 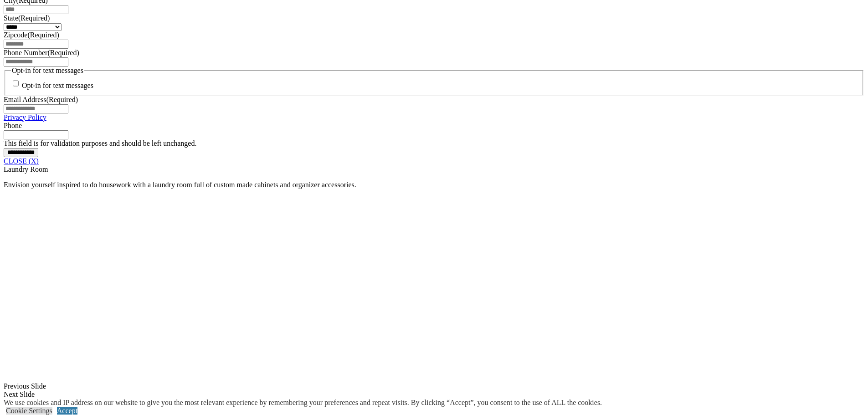 I want to click on span: Laundry Room, so click(x=26, y=169).